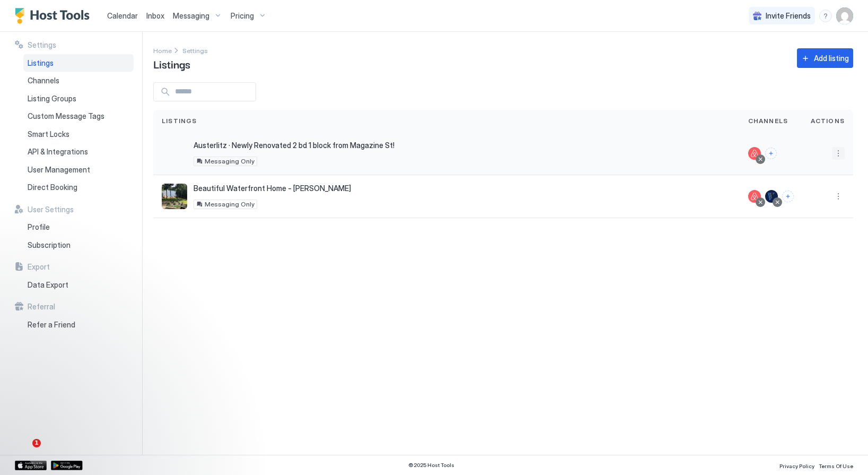 The width and height of the screenshot is (868, 475). What do you see at coordinates (835, 466) in the screenshot?
I see `span: Terms Of Use` at bounding box center [835, 466].